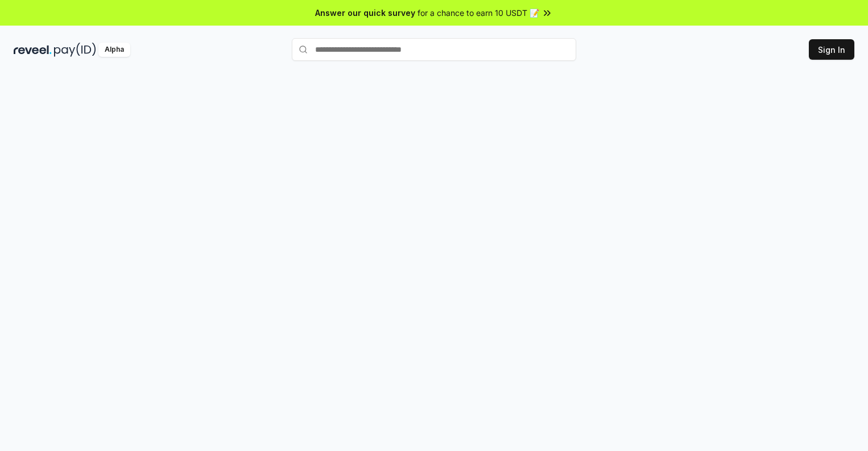 This screenshot has height=451, width=868. I want to click on img: pay_id, so click(75, 50).